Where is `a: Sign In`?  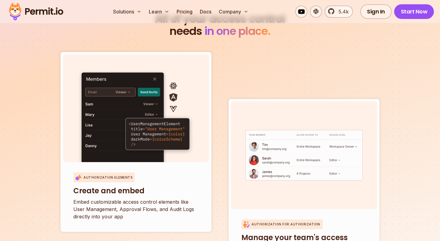
a: Sign In is located at coordinates (376, 12).